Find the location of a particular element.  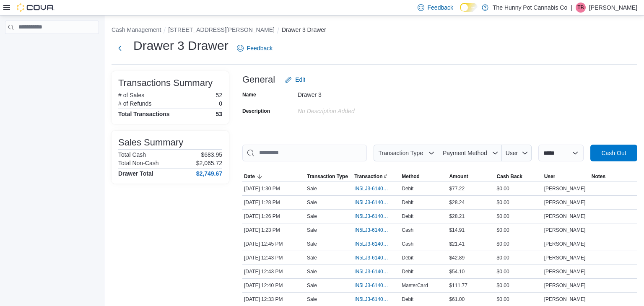

nav: An example of EuiBreadcrumbs is located at coordinates (375, 31).